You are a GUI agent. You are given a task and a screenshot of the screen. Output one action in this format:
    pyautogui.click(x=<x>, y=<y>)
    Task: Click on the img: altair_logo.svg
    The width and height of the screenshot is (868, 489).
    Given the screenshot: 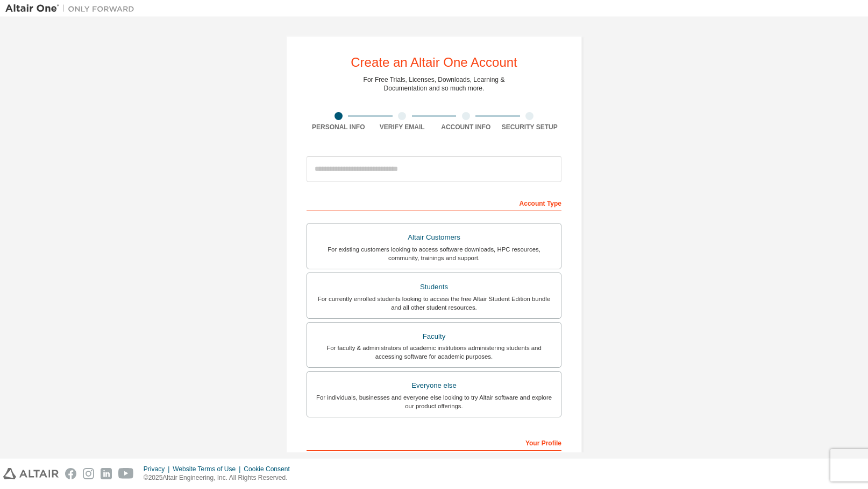 What is the action you would take?
    pyautogui.click(x=31, y=473)
    